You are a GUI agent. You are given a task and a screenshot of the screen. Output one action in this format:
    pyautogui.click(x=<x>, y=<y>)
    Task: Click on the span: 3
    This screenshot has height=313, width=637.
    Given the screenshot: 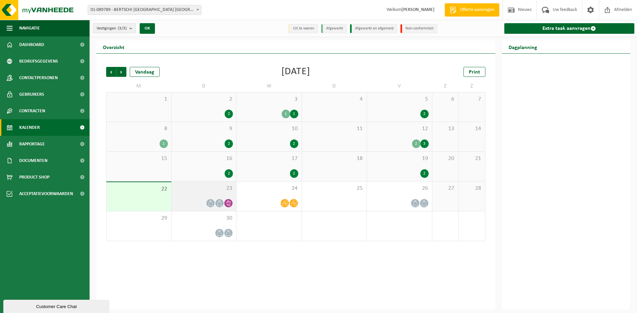 What is the action you would take?
    pyautogui.click(x=269, y=99)
    